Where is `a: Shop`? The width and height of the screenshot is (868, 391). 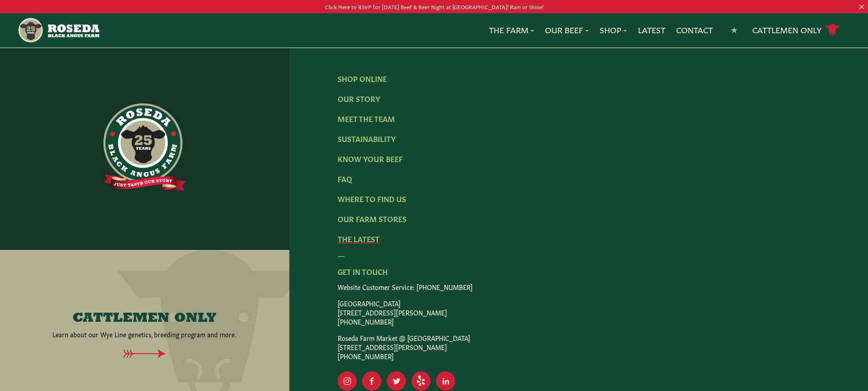
a: Shop is located at coordinates (613, 30).